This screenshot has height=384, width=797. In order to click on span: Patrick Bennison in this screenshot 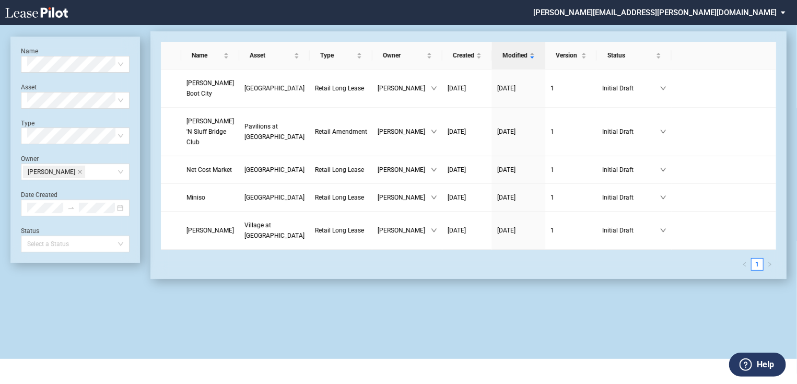, I will do `click(54, 172)`.